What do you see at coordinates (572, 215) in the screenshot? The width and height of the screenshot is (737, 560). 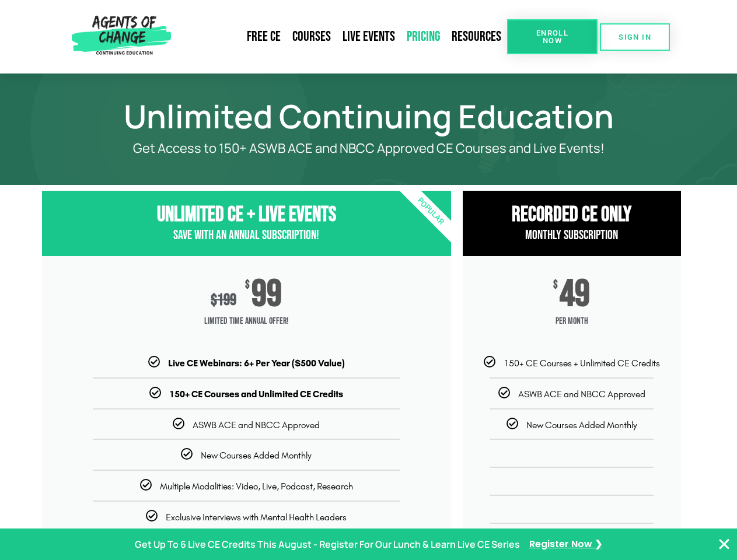 I see `h3: RECORDED CE ONly` at bounding box center [572, 215].